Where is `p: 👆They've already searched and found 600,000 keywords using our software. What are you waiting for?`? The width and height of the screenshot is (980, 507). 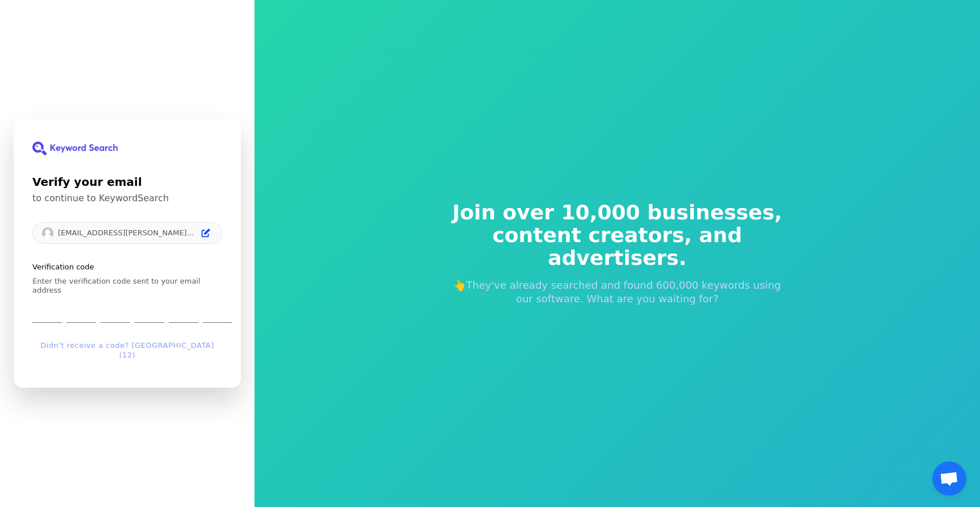 p: 👆They've already searched and found 600,000 keywords using our software. What are you waiting for? is located at coordinates (618, 292).